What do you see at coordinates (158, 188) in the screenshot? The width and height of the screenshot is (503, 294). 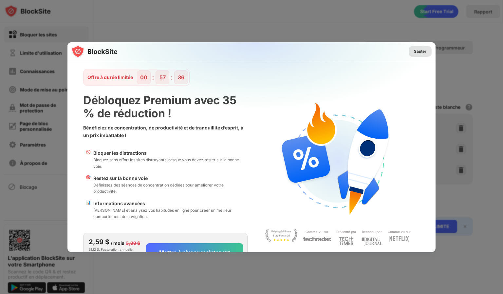 I see `font: Définissez des séances de concentration dédiées pour améliorer votre productivité.` at bounding box center [158, 188].